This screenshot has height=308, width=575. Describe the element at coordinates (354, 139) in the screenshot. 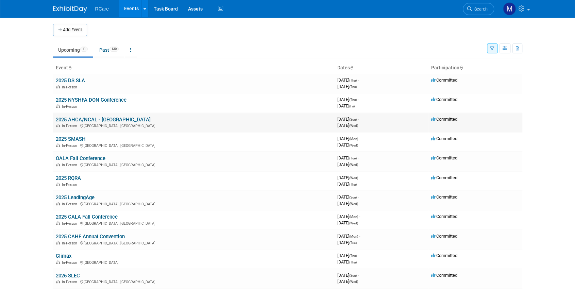

I see `span: (Mon)` at that location.